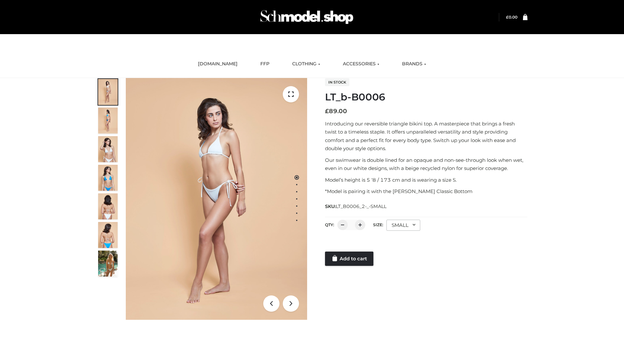 Image resolution: width=624 pixels, height=351 pixels. What do you see at coordinates (349, 259) in the screenshot?
I see `a: Add to cart` at bounding box center [349, 259].